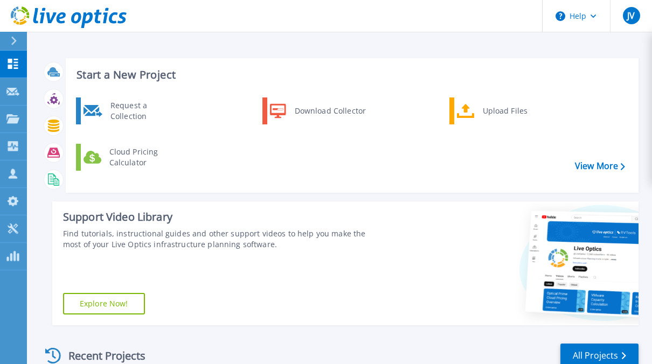 The height and width of the screenshot is (364, 652). What do you see at coordinates (600, 166) in the screenshot?
I see `a: View More` at bounding box center [600, 166].